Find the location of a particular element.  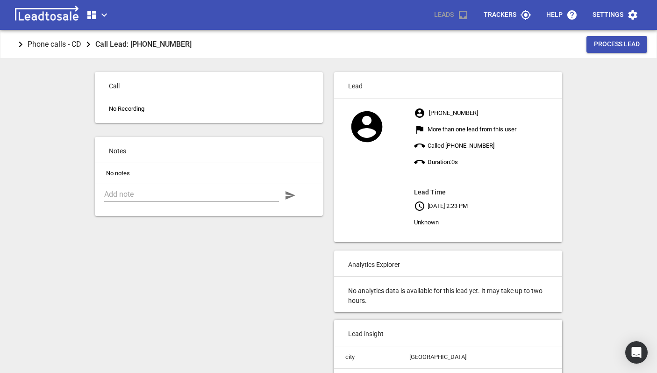

p: Lead insight is located at coordinates (448, 333).